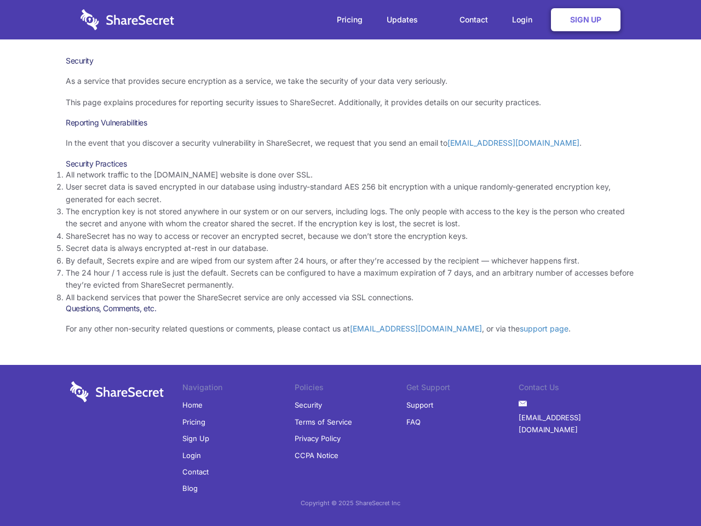 The height and width of the screenshot is (526, 701). What do you see at coordinates (317, 455) in the screenshot?
I see `a: CCPA Notice` at bounding box center [317, 455].